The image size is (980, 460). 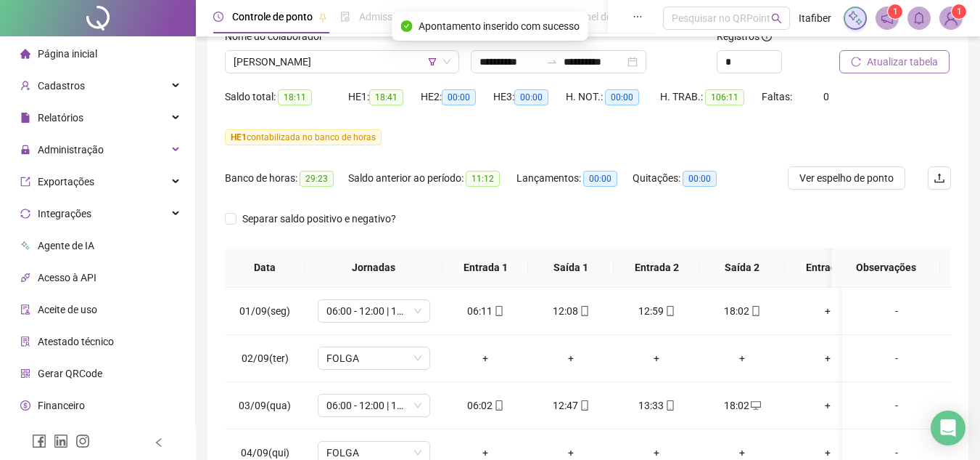 What do you see at coordinates (407, 26) in the screenshot?
I see `span: check-circle` at bounding box center [407, 26].